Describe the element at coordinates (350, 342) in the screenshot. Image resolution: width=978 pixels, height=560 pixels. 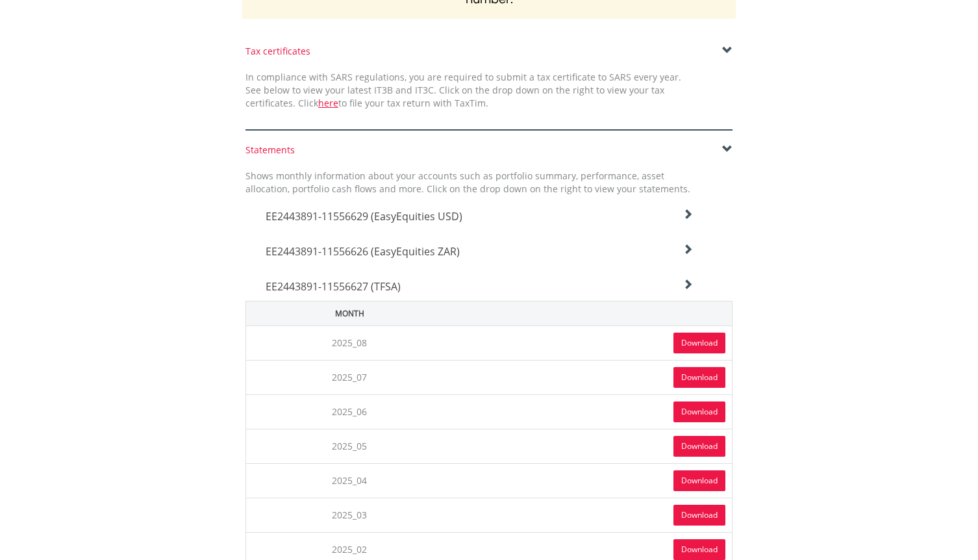
I see `td: 2025_08` at that location.